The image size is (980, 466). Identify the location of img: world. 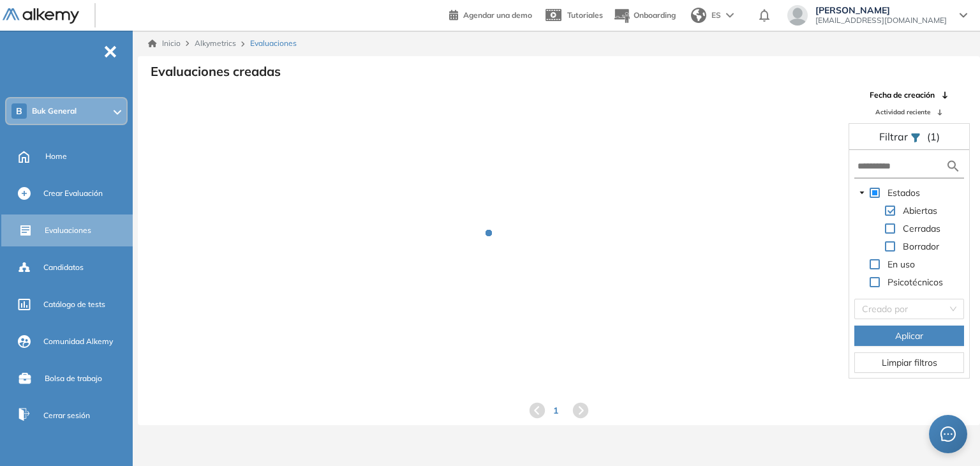
(698, 16).